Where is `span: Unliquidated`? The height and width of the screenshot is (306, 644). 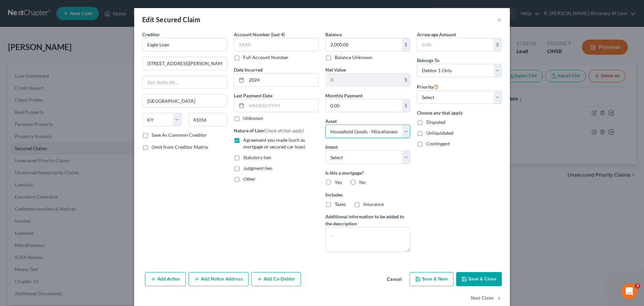 span: Unliquidated is located at coordinates (440, 133).